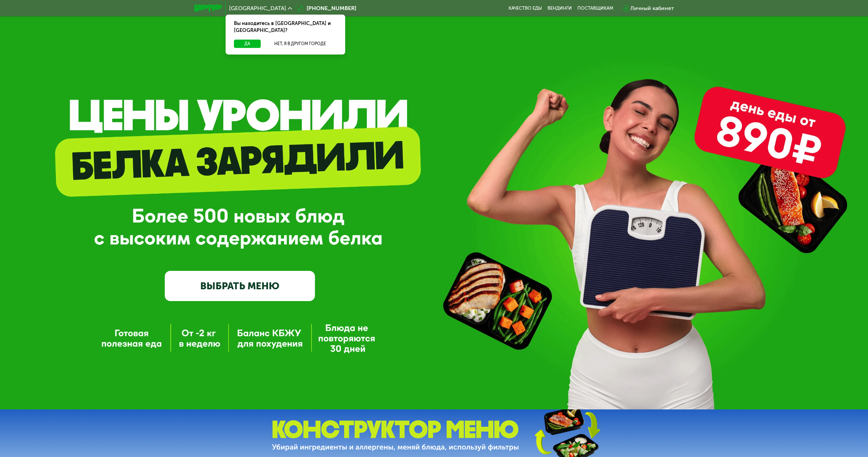 Image resolution: width=868 pixels, height=457 pixels. What do you see at coordinates (247, 44) in the screenshot?
I see `button: Да` at bounding box center [247, 44].